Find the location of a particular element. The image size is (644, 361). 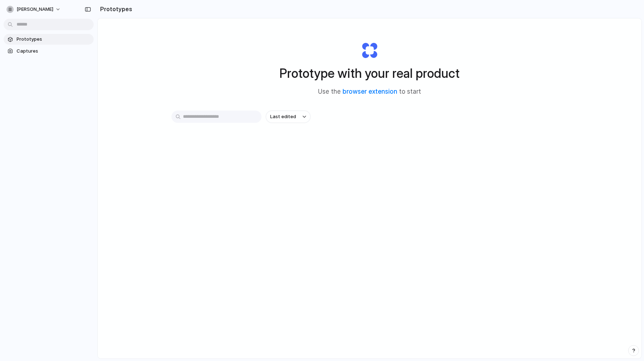

span: Captures is located at coordinates (54, 51).